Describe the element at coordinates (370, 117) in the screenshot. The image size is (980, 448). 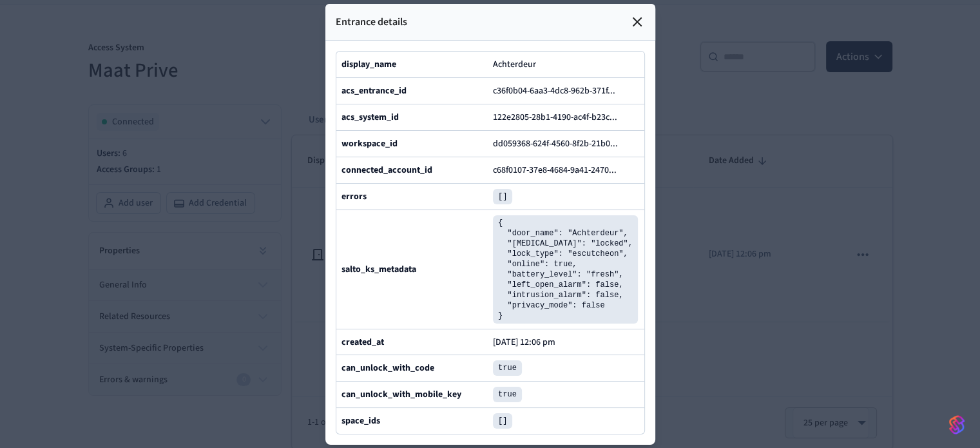
I see `b: acs_system_id` at that location.